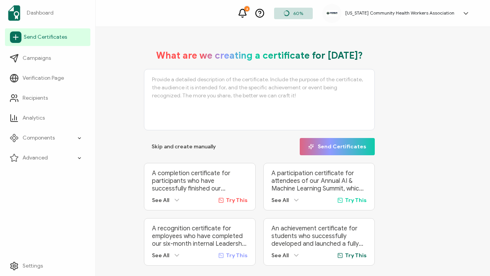 This screenshot has height=276, width=490. What do you see at coordinates (47, 98) in the screenshot?
I see `a: Recipients` at bounding box center [47, 98].